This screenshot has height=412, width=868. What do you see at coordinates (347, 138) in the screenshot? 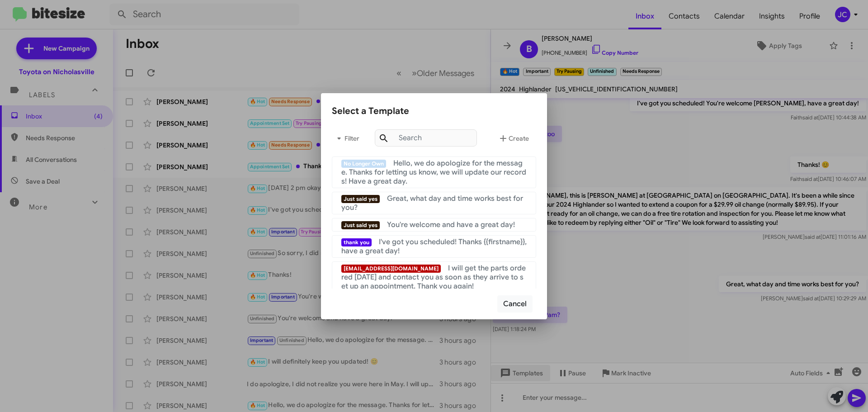
I see `button: Filter` at bounding box center [347, 138].